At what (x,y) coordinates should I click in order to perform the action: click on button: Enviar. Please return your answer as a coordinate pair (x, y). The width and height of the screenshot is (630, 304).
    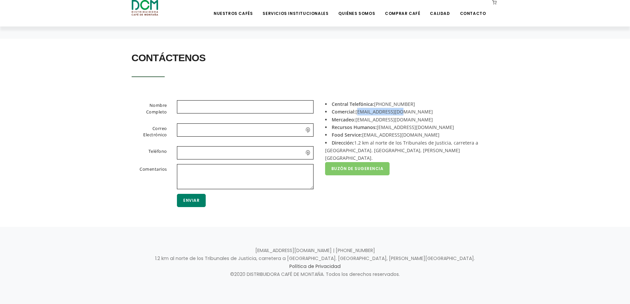
    Looking at the image, I should click on (191, 200).